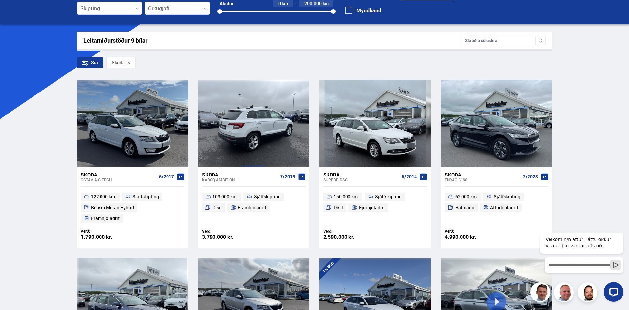  What do you see at coordinates (79, 72) in the screenshot?
I see `button: Open LiveChat chat widget` at bounding box center [79, 72].